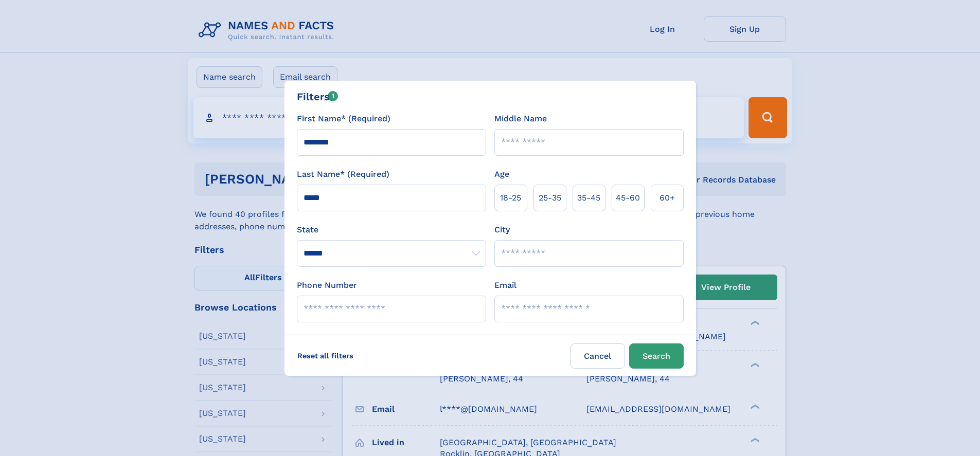 Image resolution: width=980 pixels, height=456 pixels. What do you see at coordinates (520, 119) in the screenshot?
I see `label: Middle Name` at bounding box center [520, 119].